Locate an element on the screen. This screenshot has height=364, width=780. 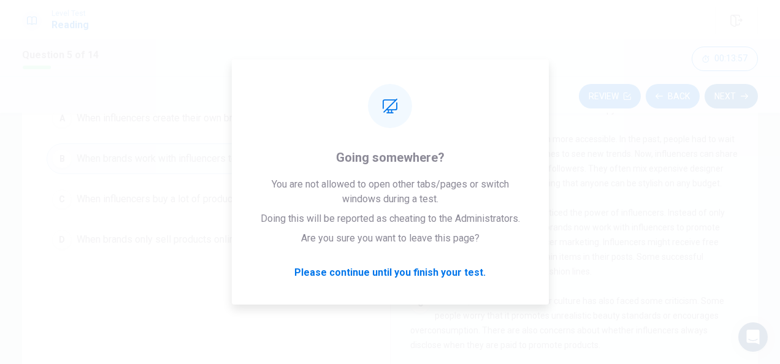
span: When influencers buy a lot of products is located at coordinates (159, 199).